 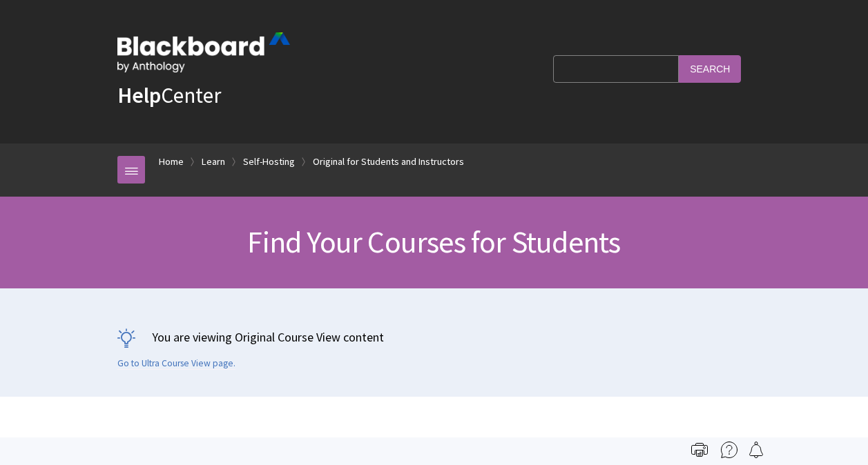 I want to click on a: Home, so click(x=171, y=161).